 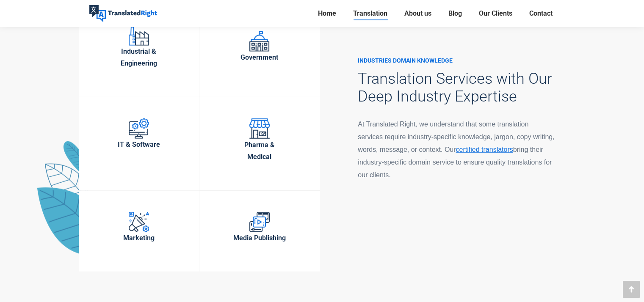 What do you see at coordinates (541, 13) in the screenshot?
I see `span: Contact` at bounding box center [541, 13].